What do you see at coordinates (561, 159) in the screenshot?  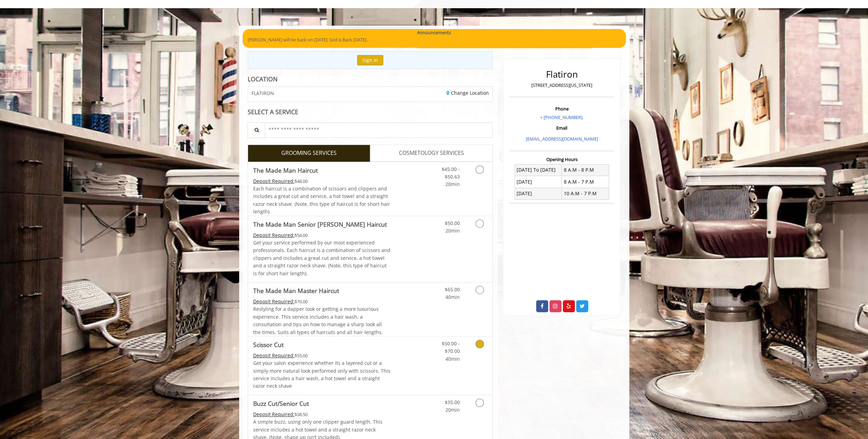 I see `h3: Opening Hours` at bounding box center [561, 159].